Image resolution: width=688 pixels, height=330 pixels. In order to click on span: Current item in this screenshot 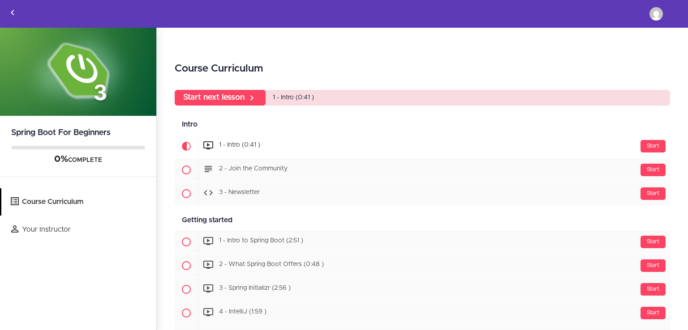, I will do `click(186, 146)`.